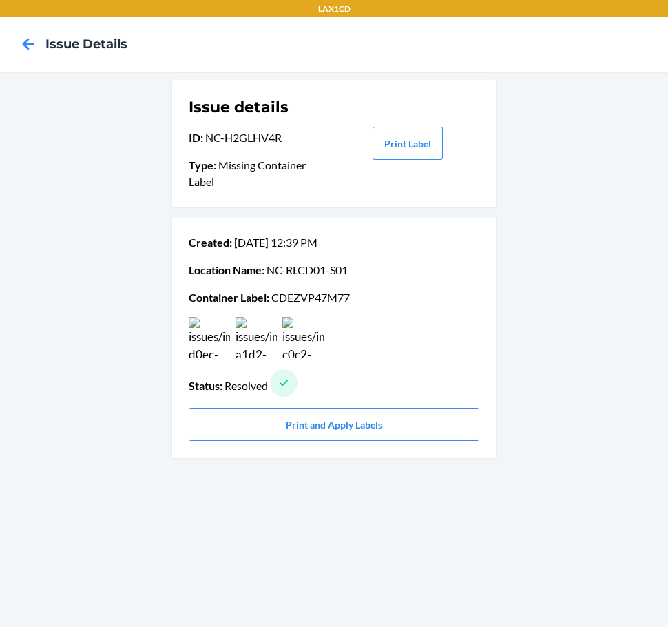 The image size is (668, 627). I want to click on span: Container Label :, so click(229, 297).